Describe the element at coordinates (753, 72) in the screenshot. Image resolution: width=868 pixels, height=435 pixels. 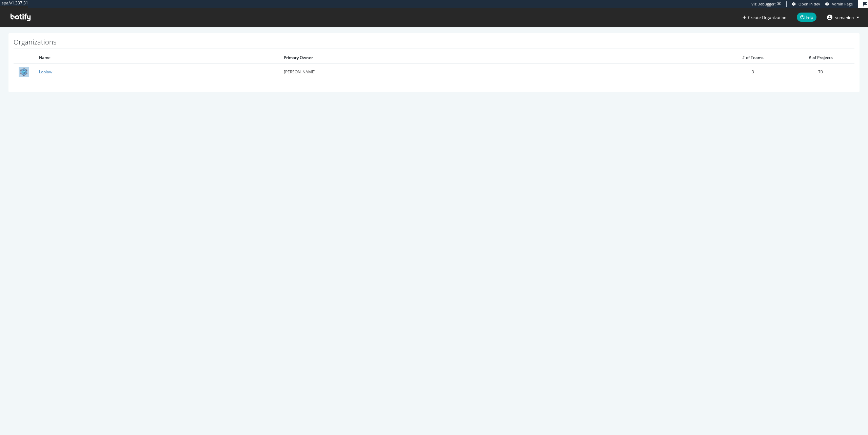
I see `td: 3` at that location.